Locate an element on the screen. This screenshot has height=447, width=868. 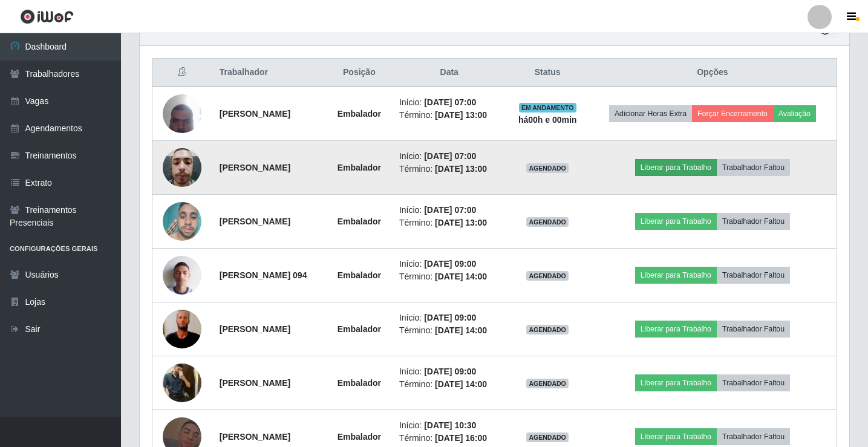
img: 1722619557508.jpeg is located at coordinates (182, 113).